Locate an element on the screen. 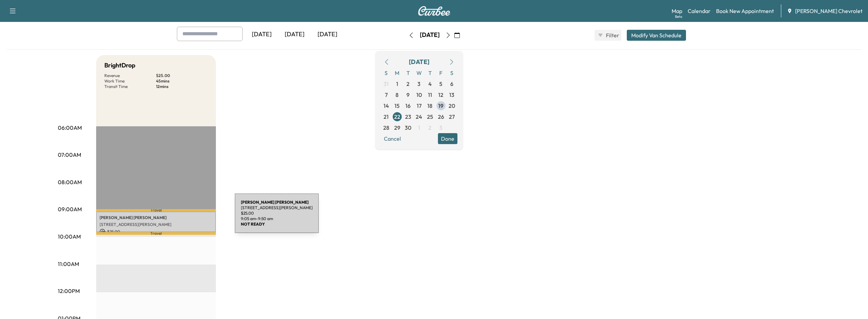 The width and height of the screenshot is (868, 319). span: 29 is located at coordinates (397, 128).